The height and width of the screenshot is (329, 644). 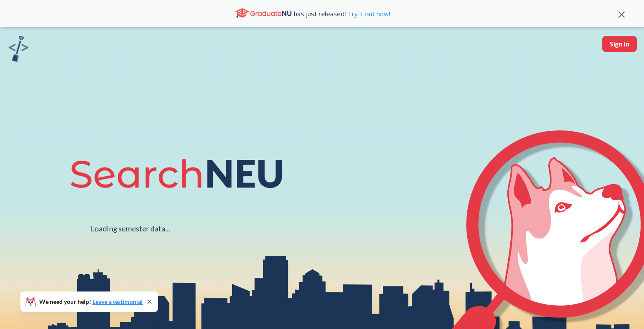 What do you see at coordinates (118, 301) in the screenshot?
I see `a: Leave a testimonial` at bounding box center [118, 301].